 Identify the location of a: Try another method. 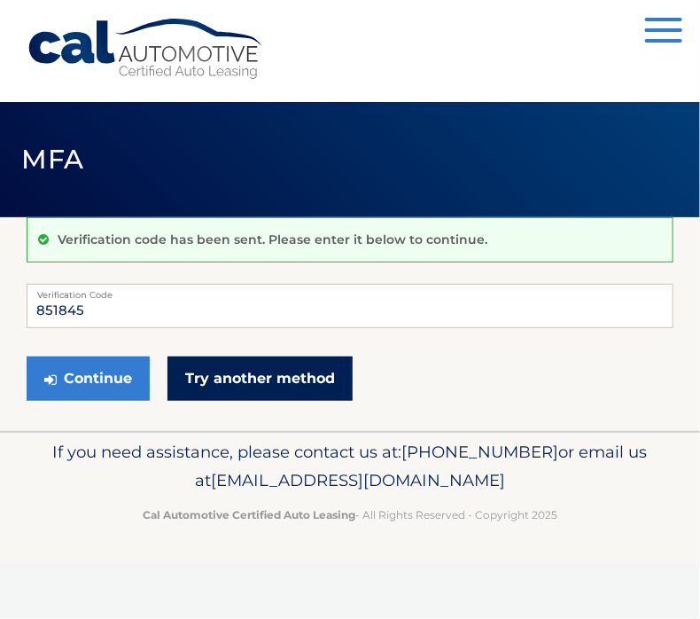
(260, 378).